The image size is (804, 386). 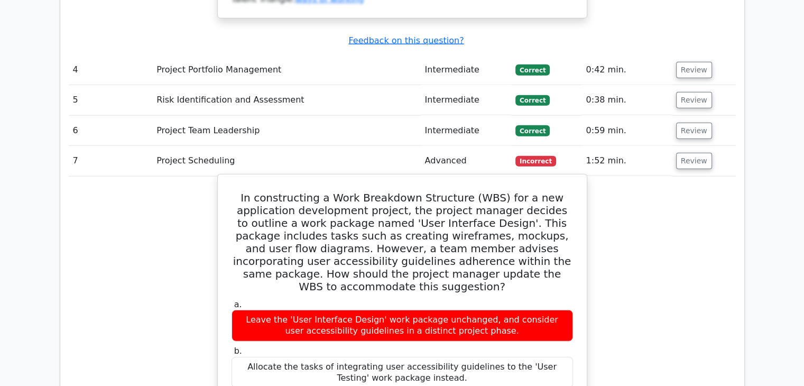 What do you see at coordinates (406, 40) in the screenshot?
I see `a: Feedback on this question?` at bounding box center [406, 40].